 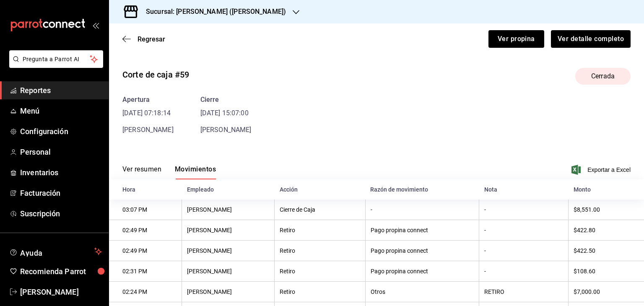 What do you see at coordinates (61, 213) in the screenshot?
I see `span: Suscripción` at bounding box center [61, 213].